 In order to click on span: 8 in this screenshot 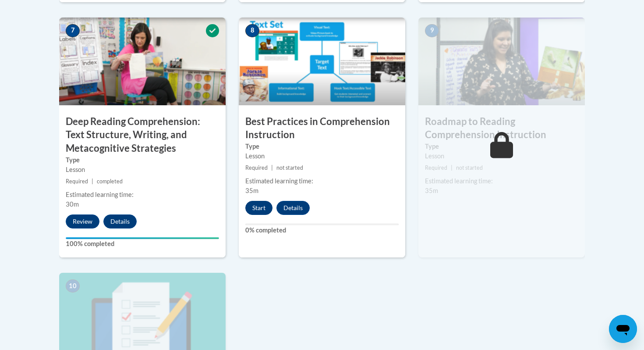, I will do `click(252, 31)`.